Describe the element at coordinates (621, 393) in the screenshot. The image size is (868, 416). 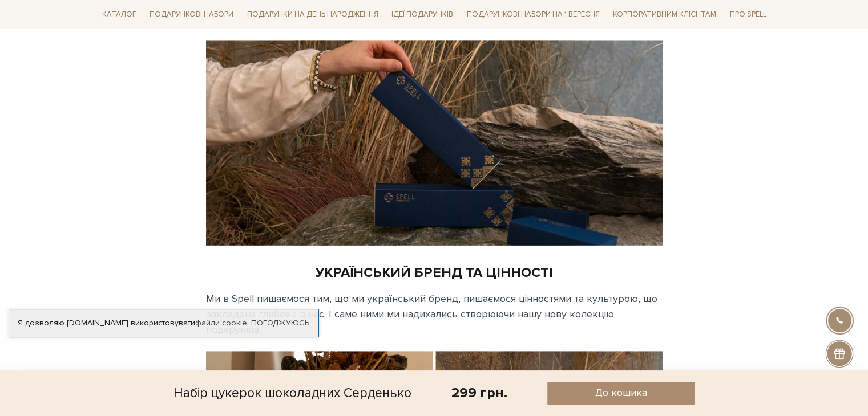
I see `span: До кошика` at that location.